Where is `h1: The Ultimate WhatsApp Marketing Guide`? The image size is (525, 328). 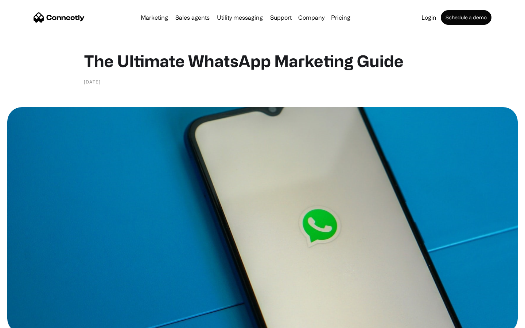
h1: The Ultimate WhatsApp Marketing Guide is located at coordinates (263, 61).